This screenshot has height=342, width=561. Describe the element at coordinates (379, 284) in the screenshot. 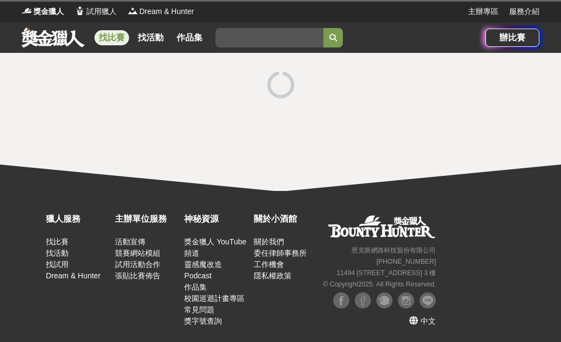

I see `small: © Copyright 2025 . All Rights Reserved.` at that location.